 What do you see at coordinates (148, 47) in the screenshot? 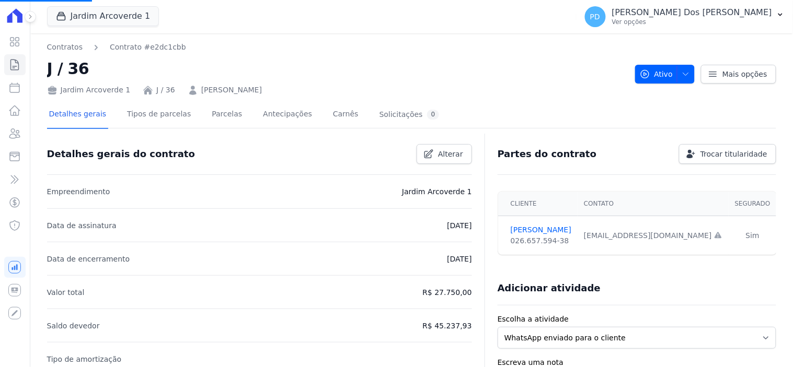
I see `a: Contrato #e2dc1cbb` at bounding box center [148, 47].